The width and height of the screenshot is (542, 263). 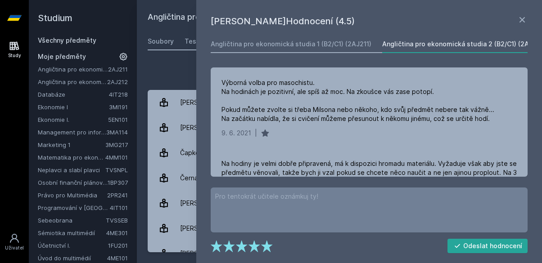 I want to click on a: Testy, so click(x=193, y=41).